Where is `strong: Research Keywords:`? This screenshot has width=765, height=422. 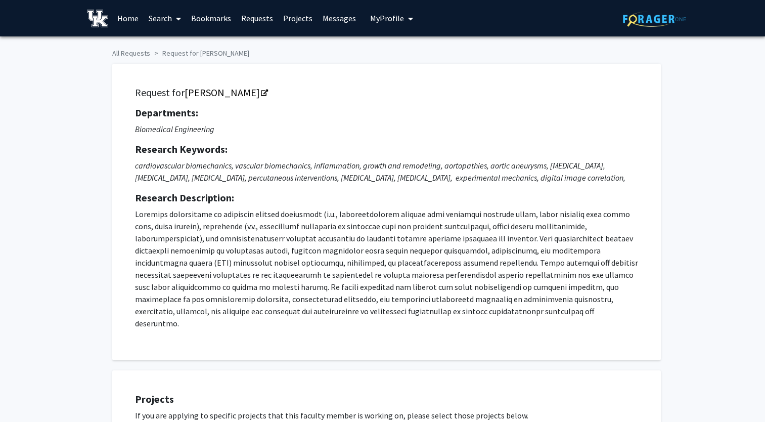 strong: Research Keywords: is located at coordinates (181, 149).